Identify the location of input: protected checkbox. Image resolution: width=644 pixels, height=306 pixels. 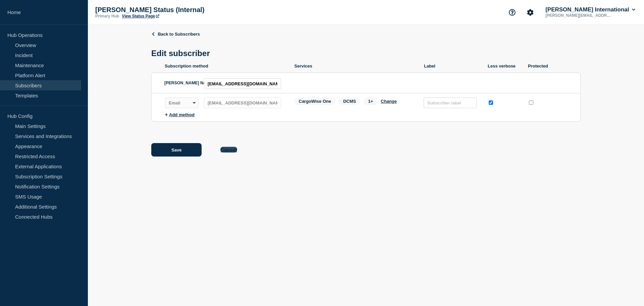
(531, 102).